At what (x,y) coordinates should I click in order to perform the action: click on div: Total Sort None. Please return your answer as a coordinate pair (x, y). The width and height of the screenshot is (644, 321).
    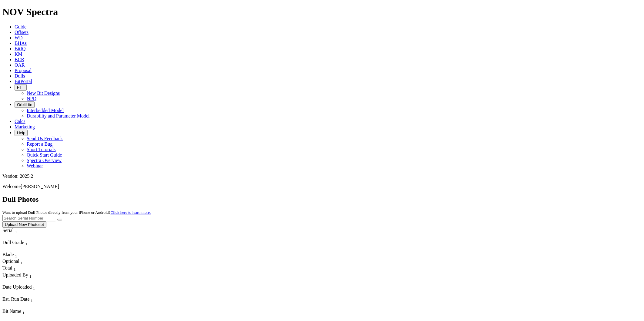
    Looking at the image, I should click on (13, 269).